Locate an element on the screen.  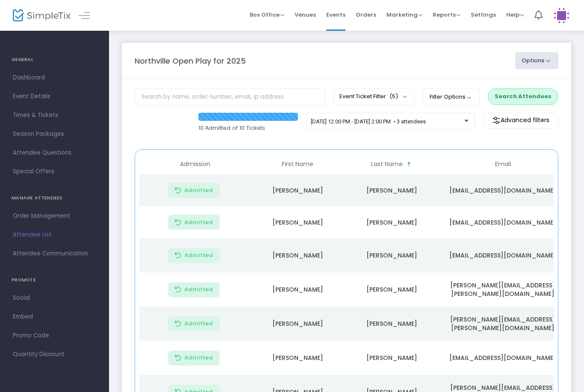
span: Events is located at coordinates (335, 14).